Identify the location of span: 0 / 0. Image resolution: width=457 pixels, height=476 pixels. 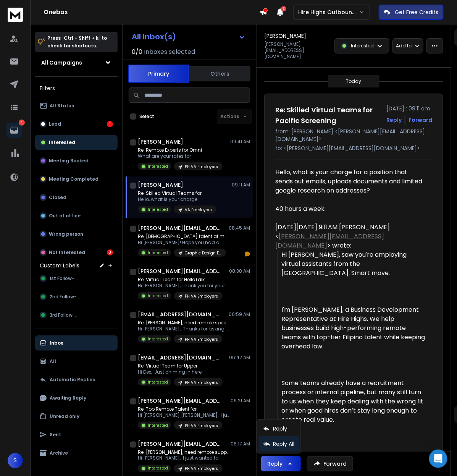
(137, 52).